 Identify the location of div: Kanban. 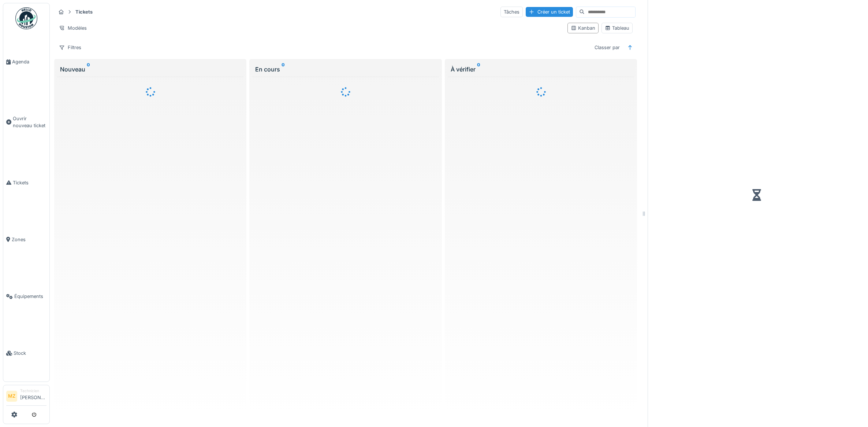
(583, 28).